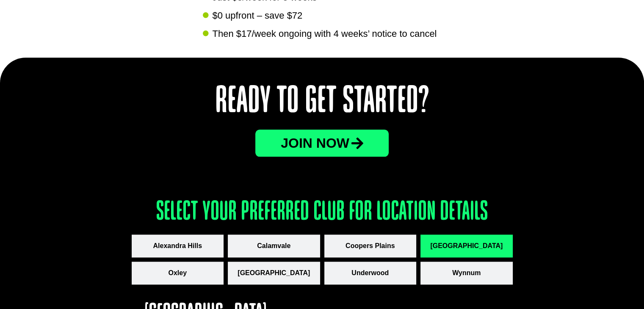 Image resolution: width=644 pixels, height=309 pixels. What do you see at coordinates (370, 273) in the screenshot?
I see `span: Underwood` at bounding box center [370, 273].